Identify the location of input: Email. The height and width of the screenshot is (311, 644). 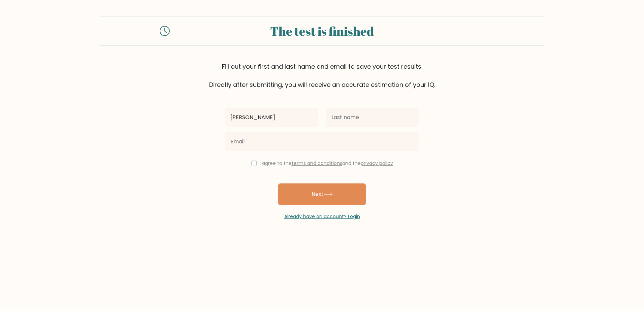
(322, 141).